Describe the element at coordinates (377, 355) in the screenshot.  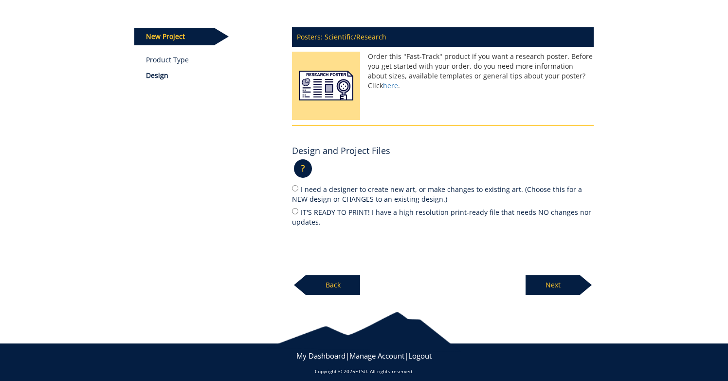
I see `a: Manage Account` at that location.